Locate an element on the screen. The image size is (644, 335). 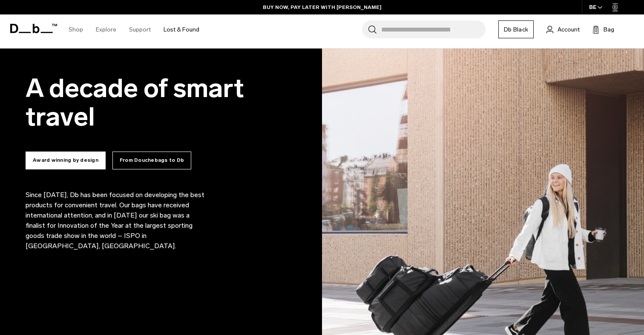
button: Bag is located at coordinates (603, 29).